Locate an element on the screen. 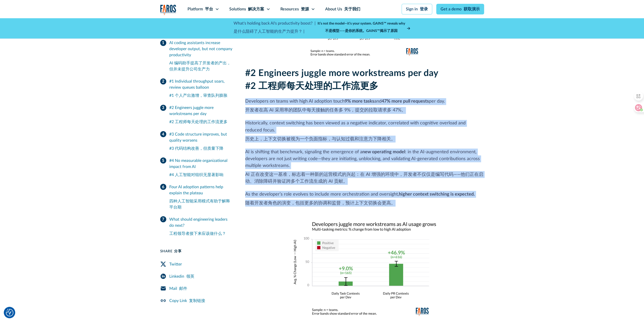 This screenshot has width=644, height=322. div: AI coding assistants increase developer output, but not company productivity is located at coordinates (201, 57).